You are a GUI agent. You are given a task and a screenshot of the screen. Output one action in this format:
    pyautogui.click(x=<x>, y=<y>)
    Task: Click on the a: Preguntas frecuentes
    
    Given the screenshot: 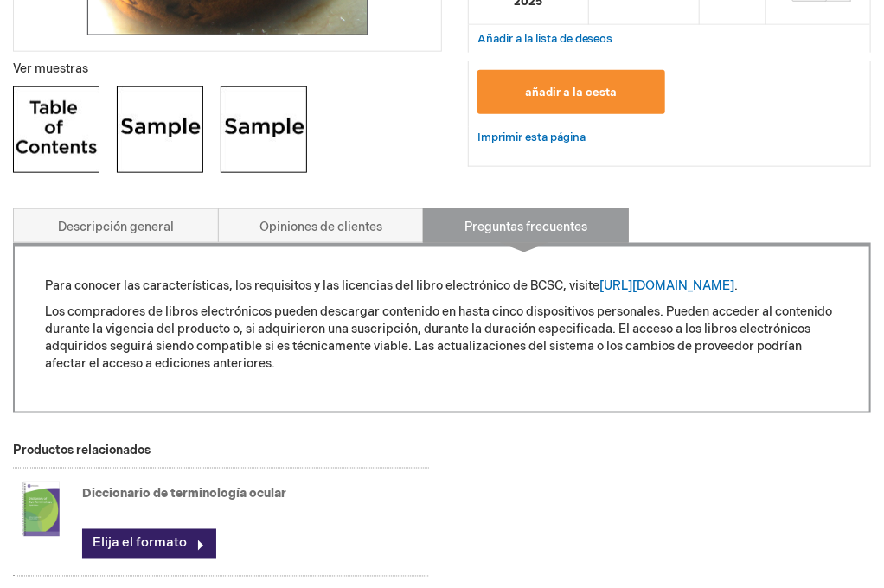 What is the action you would take?
    pyautogui.click(x=526, y=226)
    